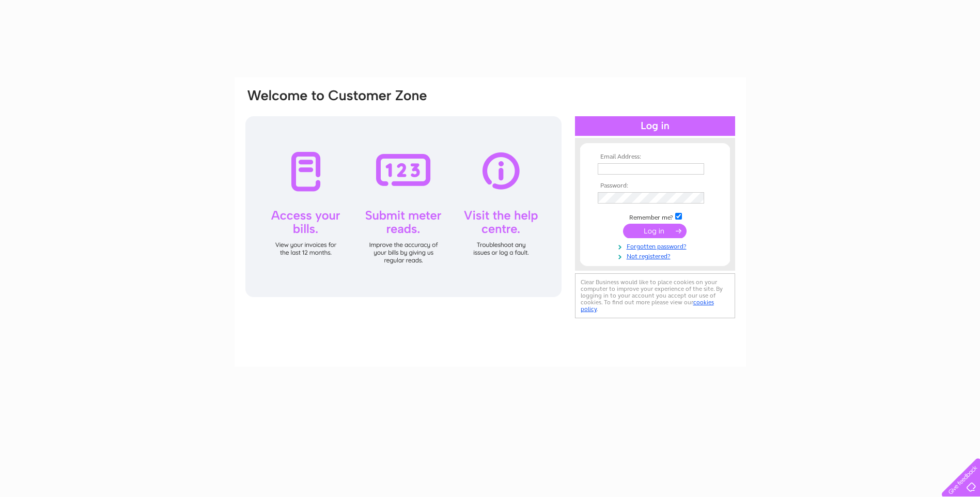 This screenshot has width=980, height=497. I want to click on a: Forgotten password?, so click(656, 246).